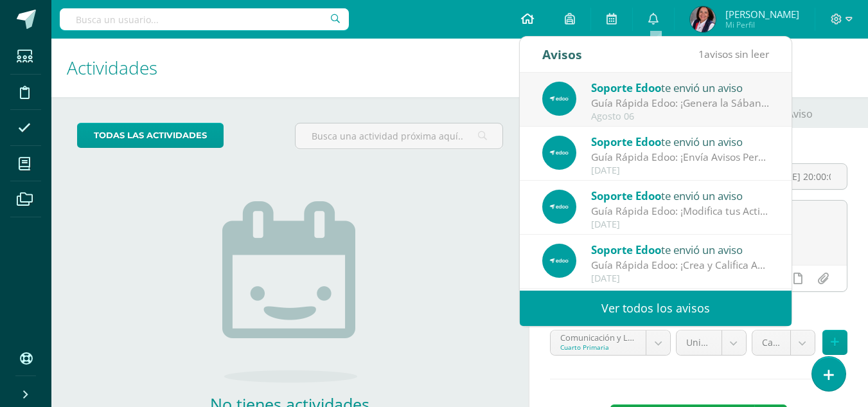  What do you see at coordinates (290, 292) in the screenshot?
I see `img: no_activities.png` at bounding box center [290, 292].